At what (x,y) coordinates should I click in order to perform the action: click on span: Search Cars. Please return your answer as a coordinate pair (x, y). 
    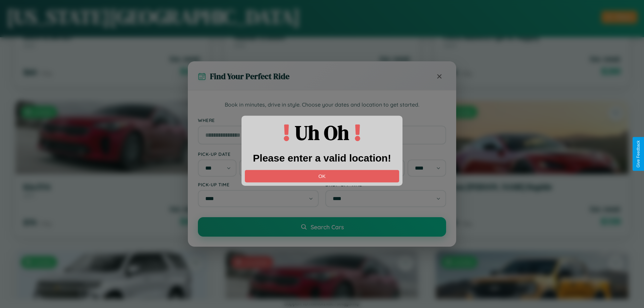
    Looking at the image, I should click on (327, 227).